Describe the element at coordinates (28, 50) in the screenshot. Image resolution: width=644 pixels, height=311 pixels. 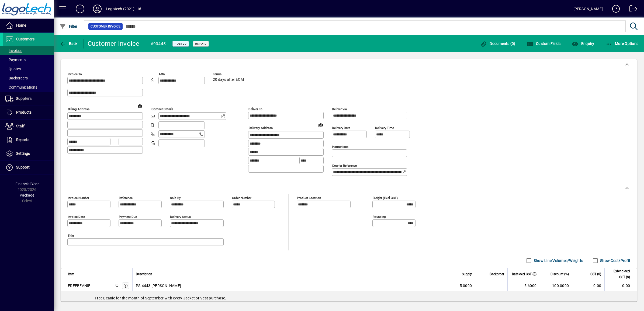
I see `a: Invoices` at that location.